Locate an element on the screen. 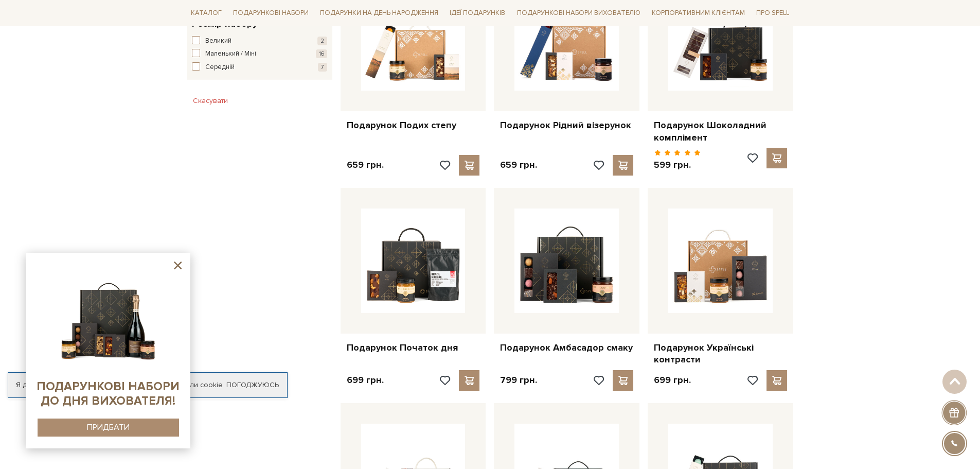 This screenshot has height=469, width=980. span: 2 is located at coordinates (322, 41).